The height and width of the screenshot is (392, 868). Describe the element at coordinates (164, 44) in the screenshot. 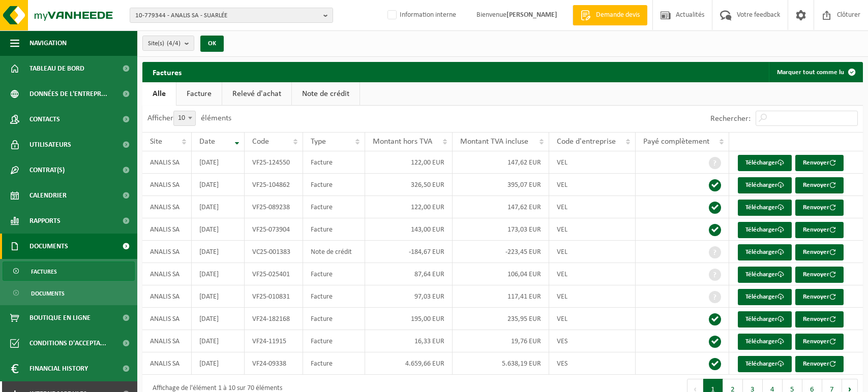

I see `span: Site(s)` at that location.